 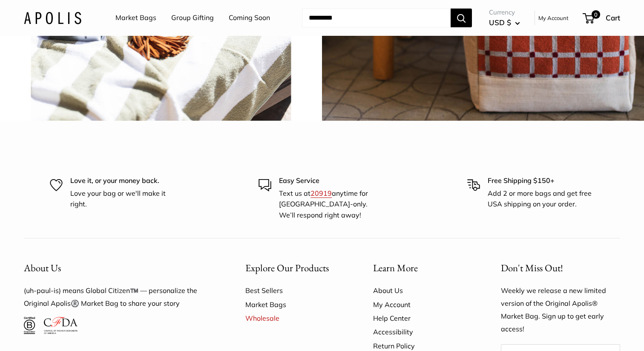 I want to click on a: Wholesale, so click(x=295, y=318).